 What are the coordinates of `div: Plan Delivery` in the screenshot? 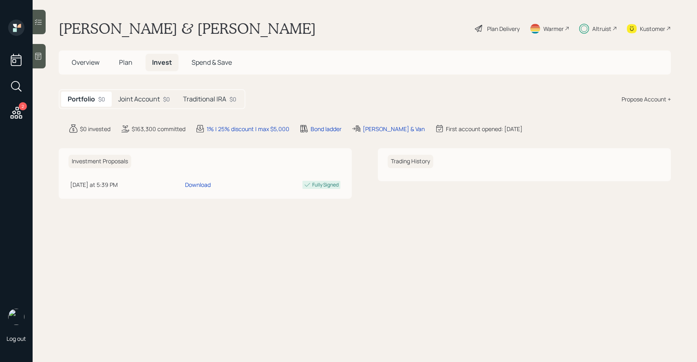 It's located at (503, 29).